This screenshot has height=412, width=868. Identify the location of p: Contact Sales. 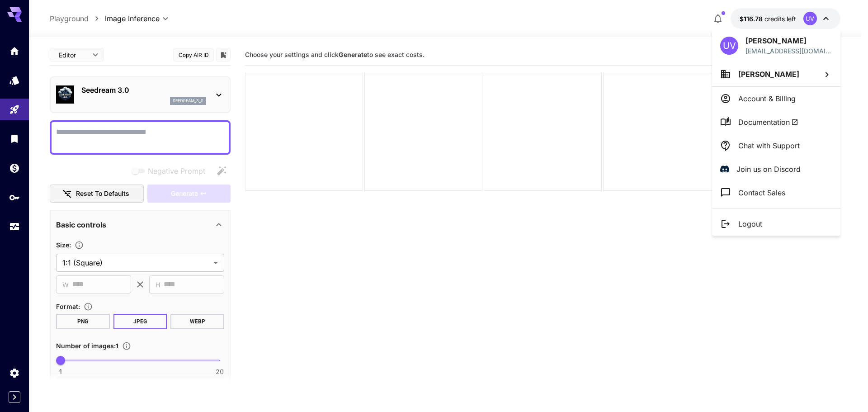
(762, 193).